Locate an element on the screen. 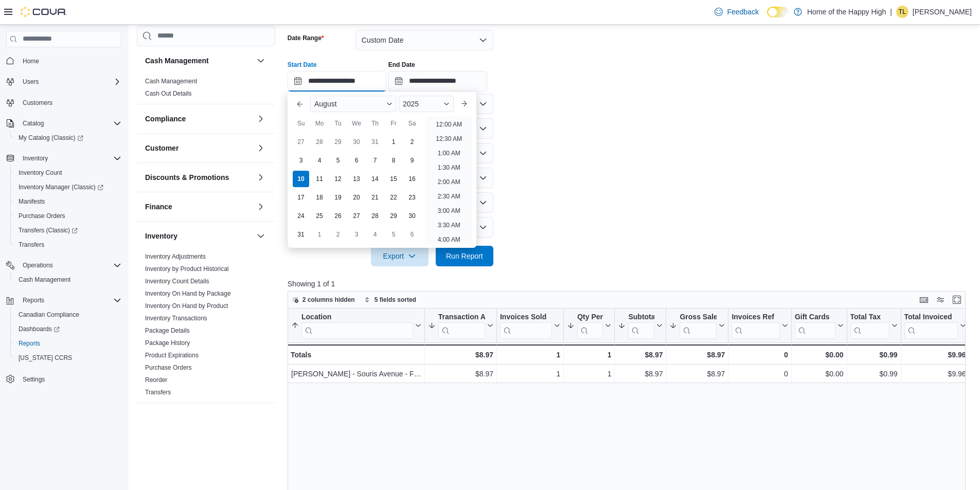 The height and width of the screenshot is (490, 980). h3: Loyalty is located at coordinates (158, 417).